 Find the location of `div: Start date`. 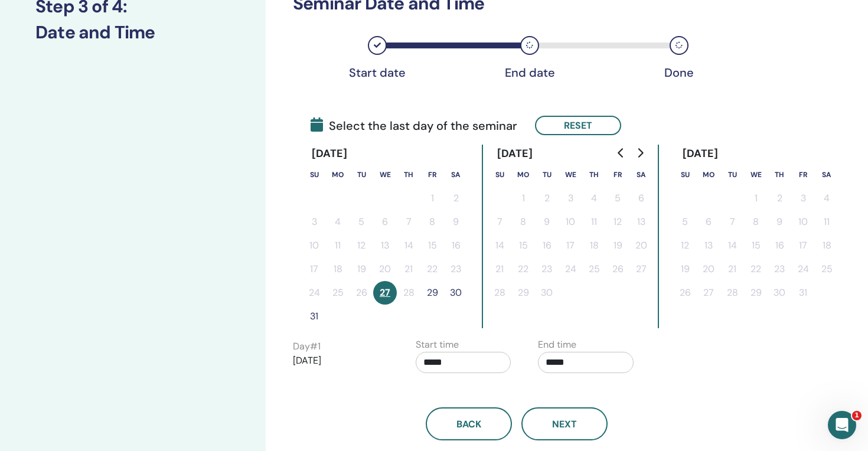

div: Start date is located at coordinates (377, 73).